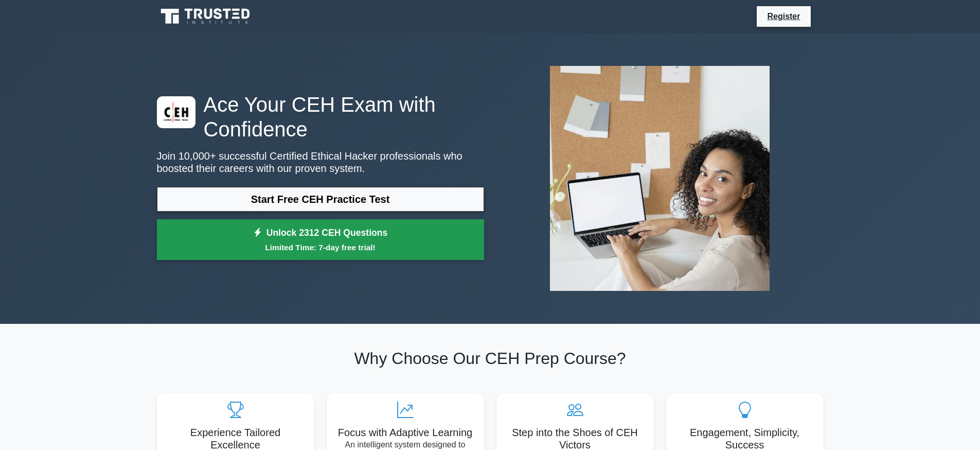 The image size is (980, 450). I want to click on a: Unlock 2312 CEH QuestionsLimited Time: 7-day free trial!, so click(320, 240).